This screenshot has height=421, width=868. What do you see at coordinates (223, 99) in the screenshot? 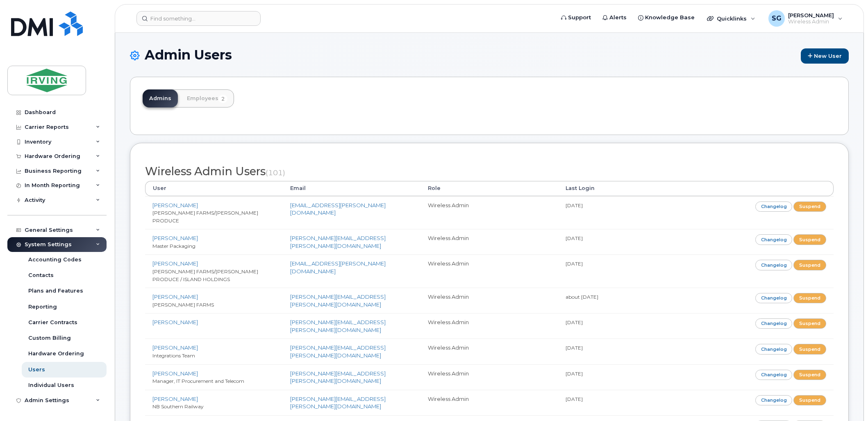
I see `span: 2` at bounding box center [223, 99].